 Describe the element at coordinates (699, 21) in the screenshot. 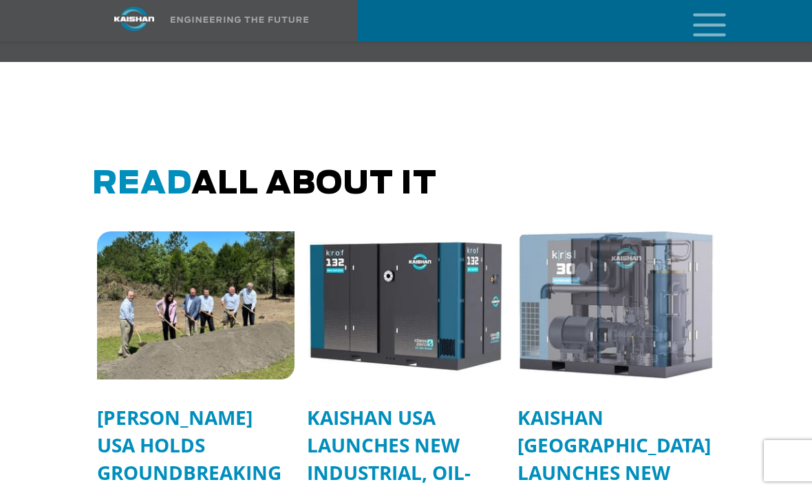

I see `a: mobile menu` at that location.